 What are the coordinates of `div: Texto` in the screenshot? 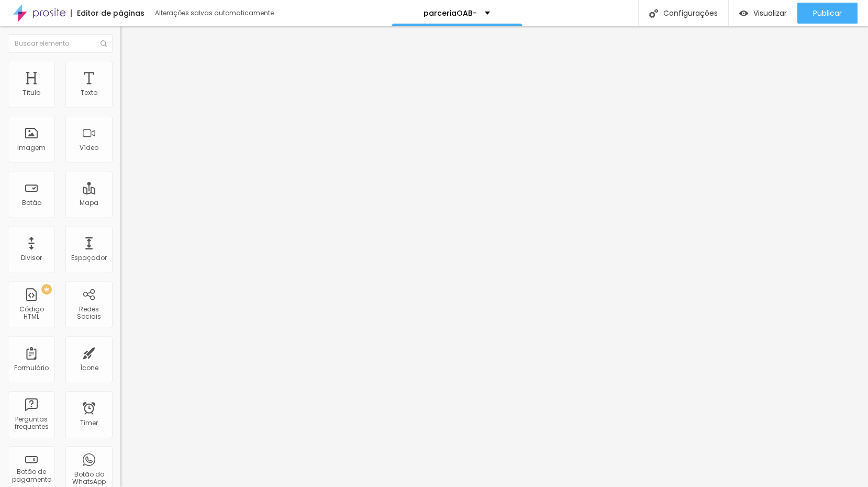 It's located at (89, 93).